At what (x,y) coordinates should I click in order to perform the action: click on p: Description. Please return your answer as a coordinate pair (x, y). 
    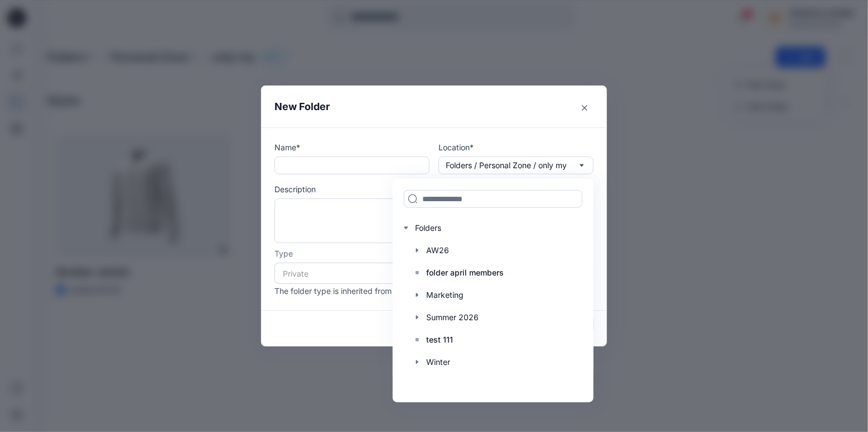
    Looking at the image, I should click on (434, 188).